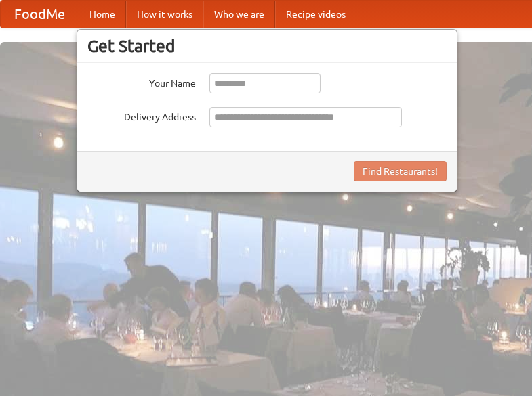  Describe the element at coordinates (267, 46) in the screenshot. I see `h3: Get Started` at that location.